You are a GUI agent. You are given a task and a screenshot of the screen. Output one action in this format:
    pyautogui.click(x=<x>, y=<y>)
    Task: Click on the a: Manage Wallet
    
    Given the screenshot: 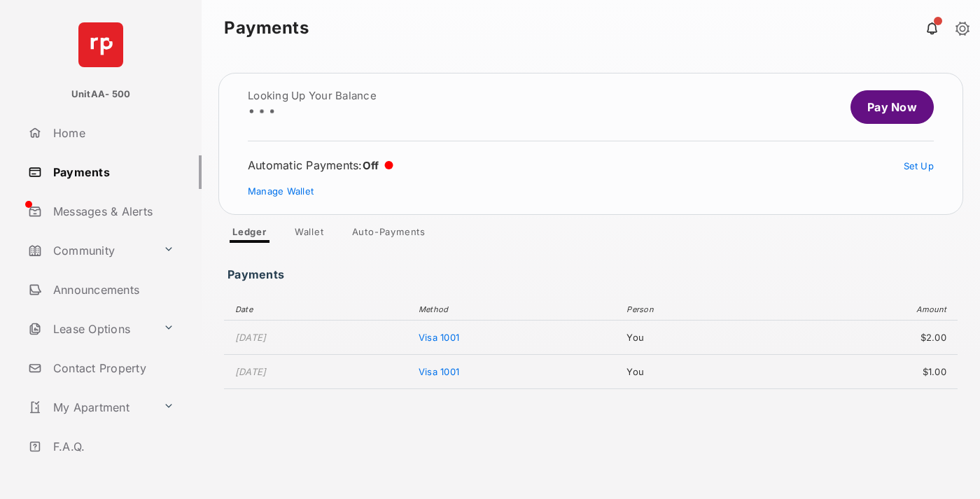 What is the action you would take?
    pyautogui.click(x=280, y=191)
    